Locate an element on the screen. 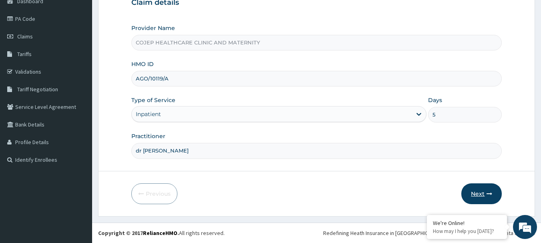 This screenshot has height=243, width=541. div: We're Online! is located at coordinates (467, 223).